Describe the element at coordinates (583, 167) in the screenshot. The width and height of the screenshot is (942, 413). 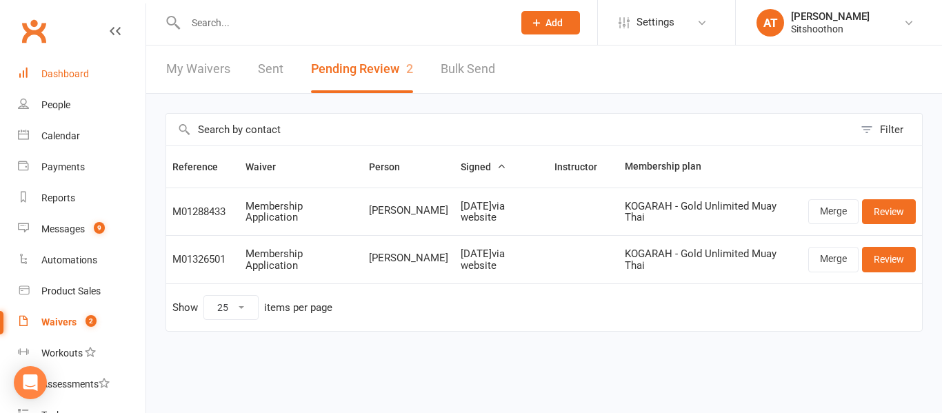
I see `button: Instructor` at that location.